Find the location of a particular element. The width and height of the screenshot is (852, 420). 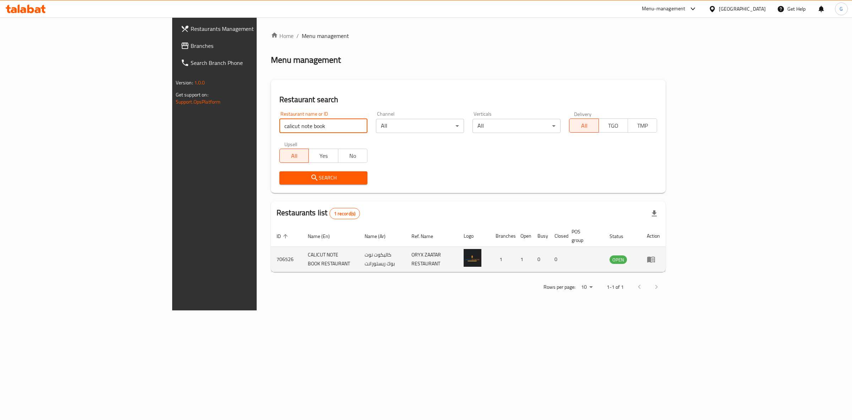

span: Search Branch Phone is located at coordinates (249, 63).